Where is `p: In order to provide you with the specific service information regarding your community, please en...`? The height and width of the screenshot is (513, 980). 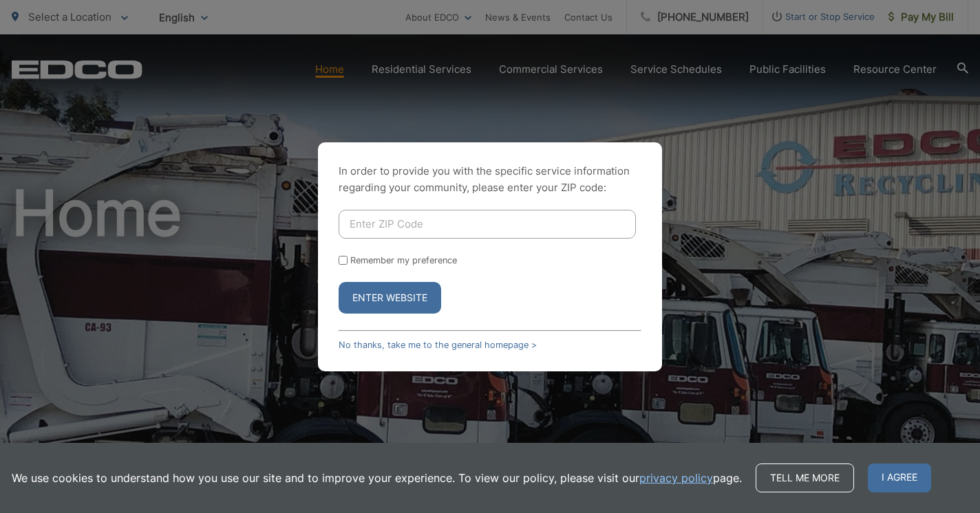
p: In order to provide you with the specific service information regarding your community, please en... is located at coordinates (490, 179).